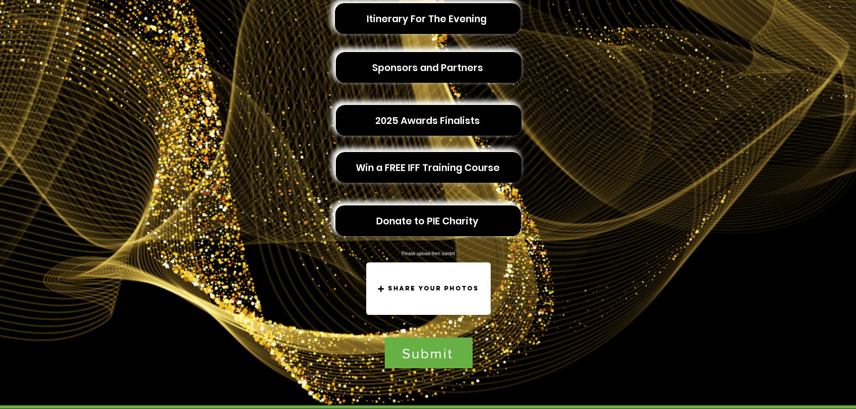  I want to click on span: Submit, so click(427, 353).